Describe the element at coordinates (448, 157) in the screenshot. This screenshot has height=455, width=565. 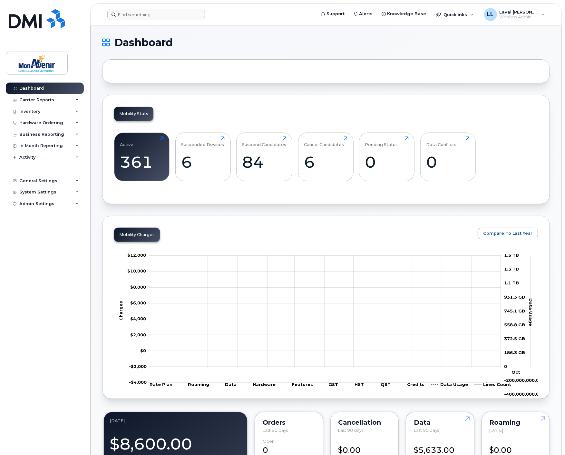
I see `a: Data Conflicts0` at that location.